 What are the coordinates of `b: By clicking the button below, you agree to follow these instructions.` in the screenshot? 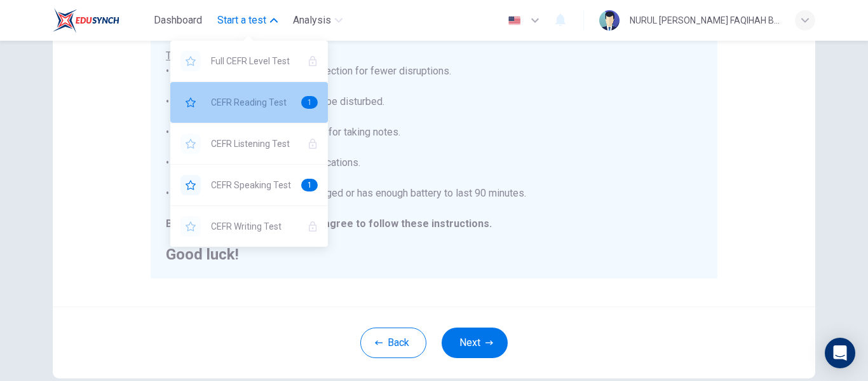 It's located at (328, 223).